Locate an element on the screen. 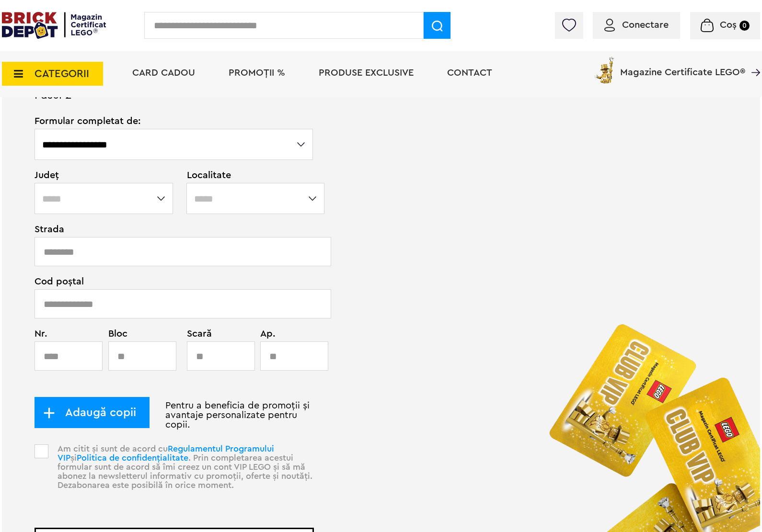  span: PROMOȚII % is located at coordinates (257, 73).